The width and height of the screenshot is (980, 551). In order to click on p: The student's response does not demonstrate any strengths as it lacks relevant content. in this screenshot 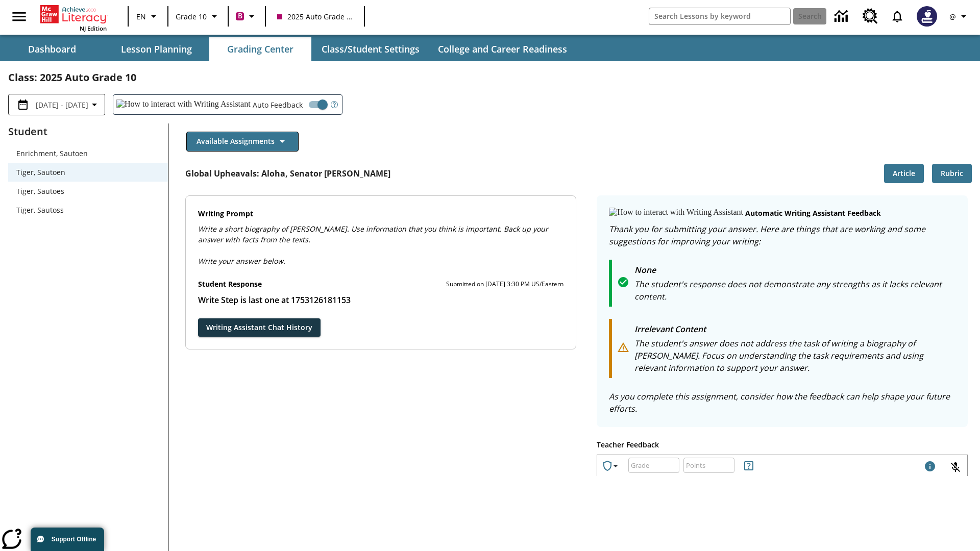, I will do `click(794, 290)`.